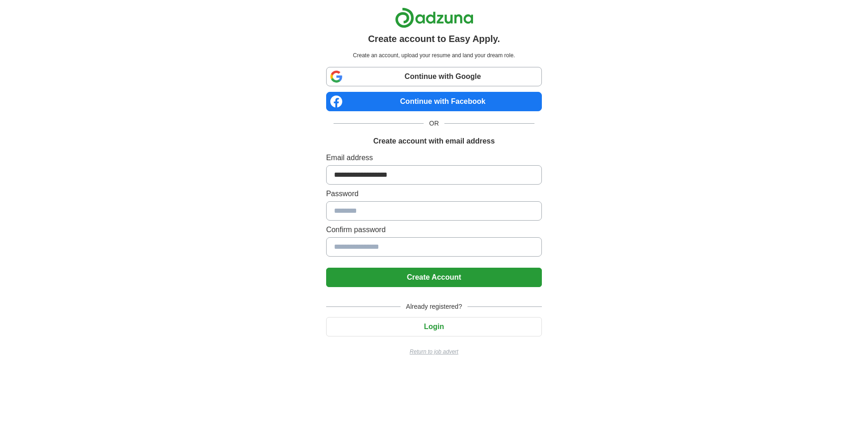 Image resolution: width=868 pixels, height=426 pixels. I want to click on label: Password, so click(434, 194).